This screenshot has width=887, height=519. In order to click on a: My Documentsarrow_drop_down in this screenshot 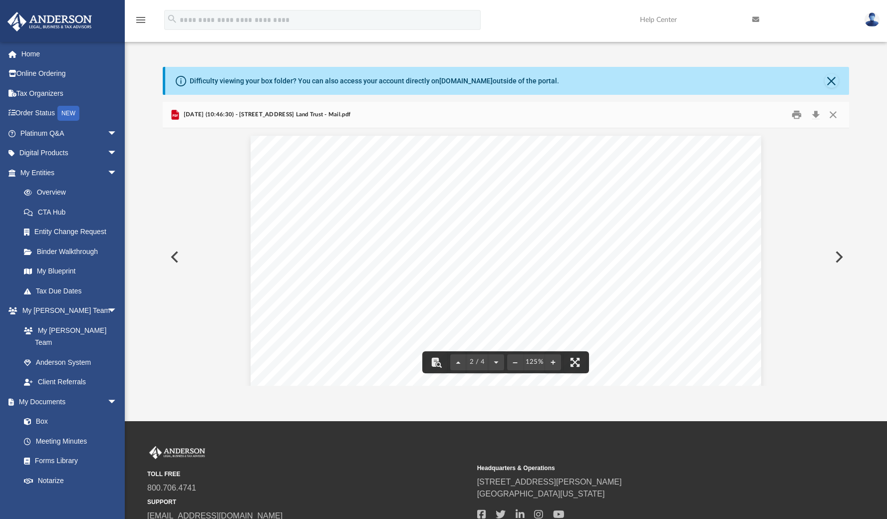, I will do `click(67, 402)`.